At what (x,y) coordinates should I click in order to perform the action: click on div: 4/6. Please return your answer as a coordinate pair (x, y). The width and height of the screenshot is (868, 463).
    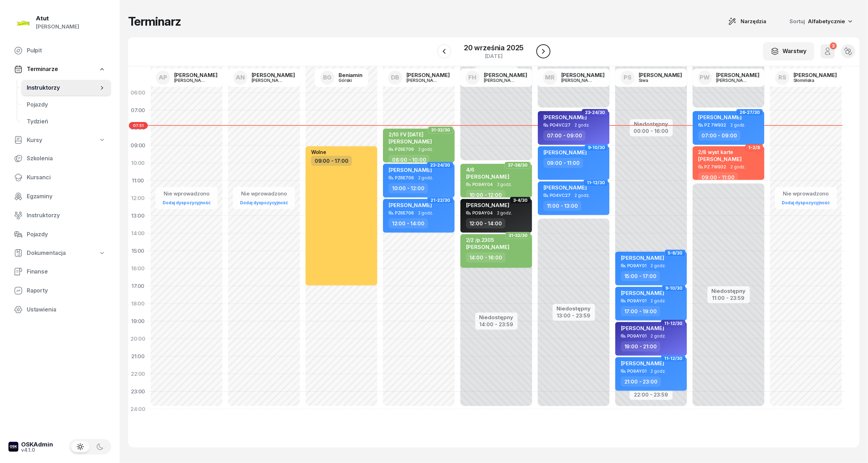
    Looking at the image, I should click on (487, 169).